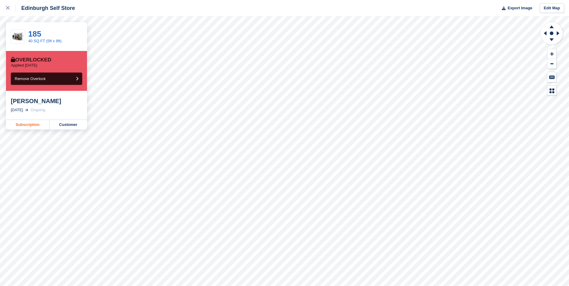 The image size is (569, 286). I want to click on button: Remove Overlock, so click(47, 79).